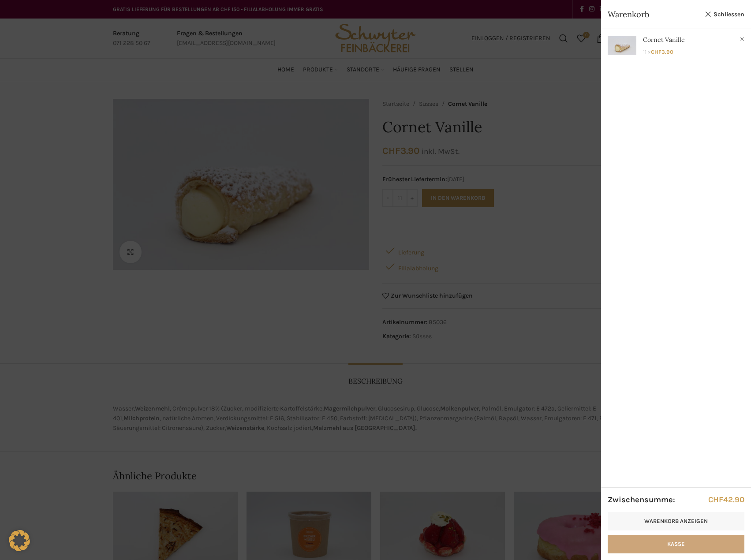  Describe the element at coordinates (676, 544) in the screenshot. I see `a: Kasse` at that location.